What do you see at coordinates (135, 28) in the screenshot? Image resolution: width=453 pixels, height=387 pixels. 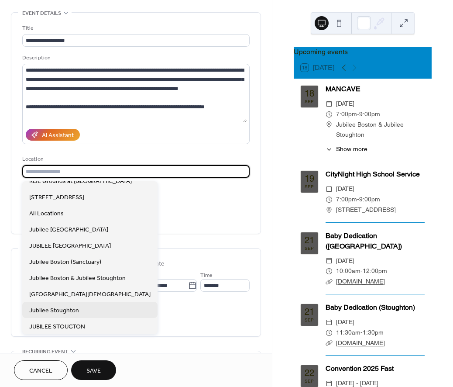 I see `div: Title` at bounding box center [135, 28].